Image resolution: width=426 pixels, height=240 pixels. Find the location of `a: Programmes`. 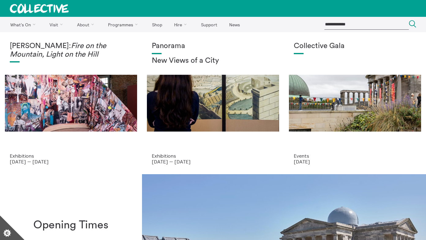

a: Programmes is located at coordinates (124, 24).